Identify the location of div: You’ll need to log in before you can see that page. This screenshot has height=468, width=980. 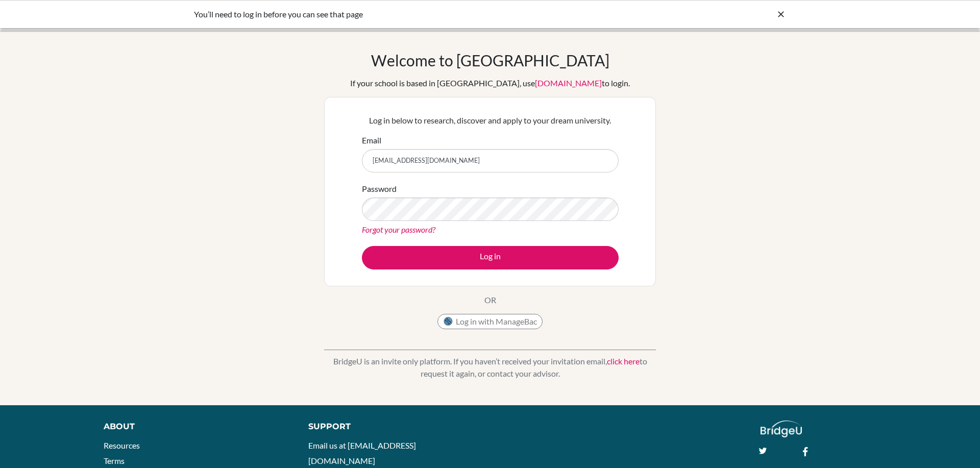
(413, 14).